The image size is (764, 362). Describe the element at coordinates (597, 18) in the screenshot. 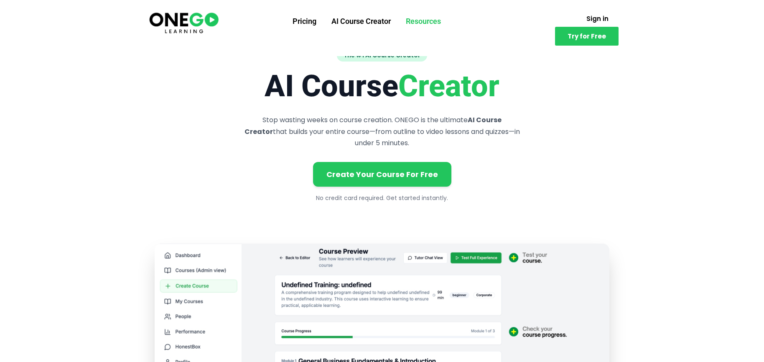

I see `a: Sign in` at that location.